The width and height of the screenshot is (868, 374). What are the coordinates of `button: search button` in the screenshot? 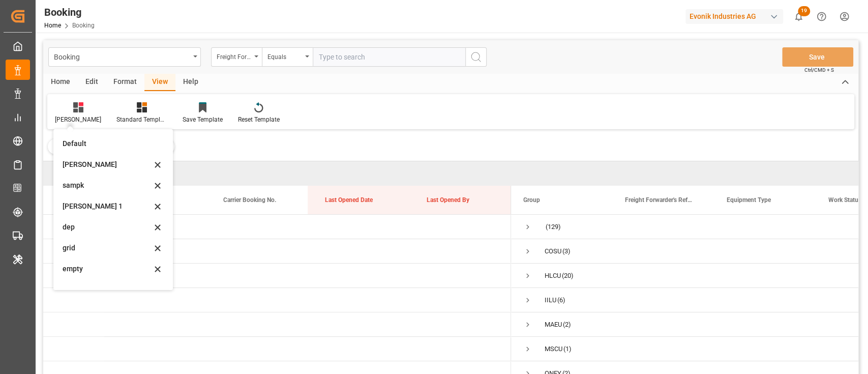 It's located at (476, 57).